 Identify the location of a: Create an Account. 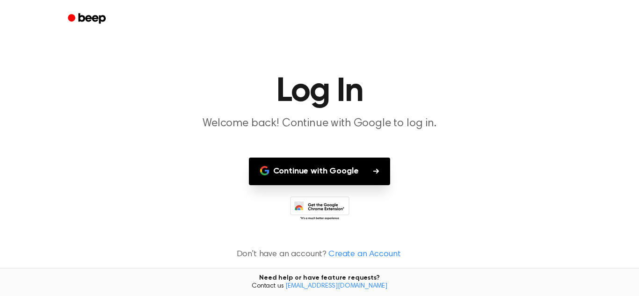
(364, 254).